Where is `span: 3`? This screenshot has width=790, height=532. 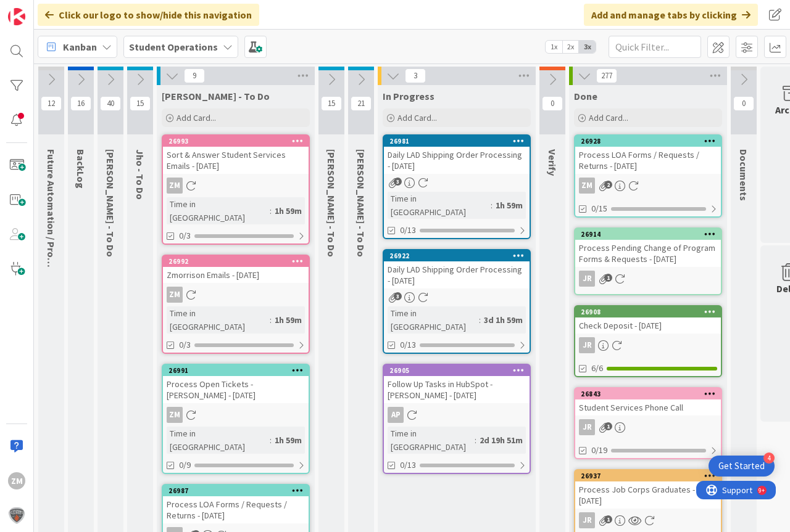
span: 3 is located at coordinates (397, 296).